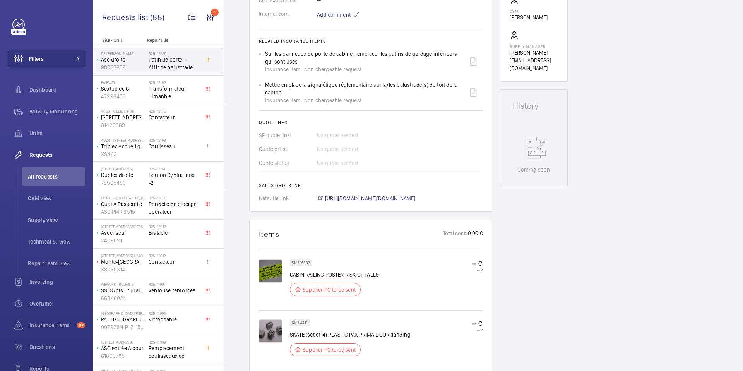 This screenshot has width=743, height=371. What do you see at coordinates (123, 96) in the screenshot?
I see `p: 47296403` at bounding box center [123, 96].